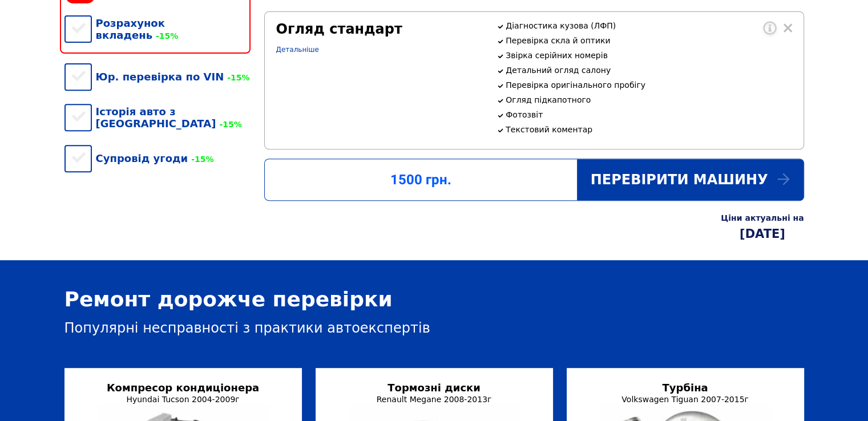 The height and width of the screenshot is (421, 868). Describe the element at coordinates (297, 49) in the screenshot. I see `a: Детальніше` at that location.